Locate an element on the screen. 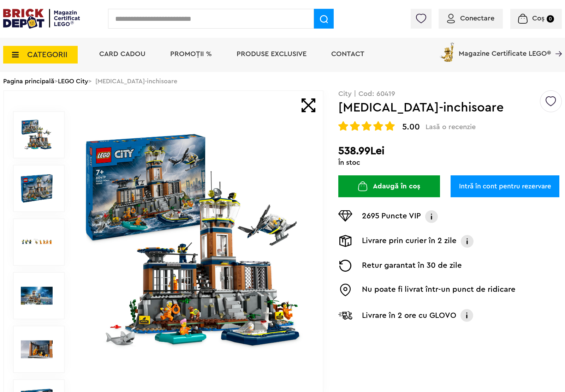 Image resolution: width=565 pixels, height=392 pixels. span: Produse exclusive is located at coordinates (271, 54).